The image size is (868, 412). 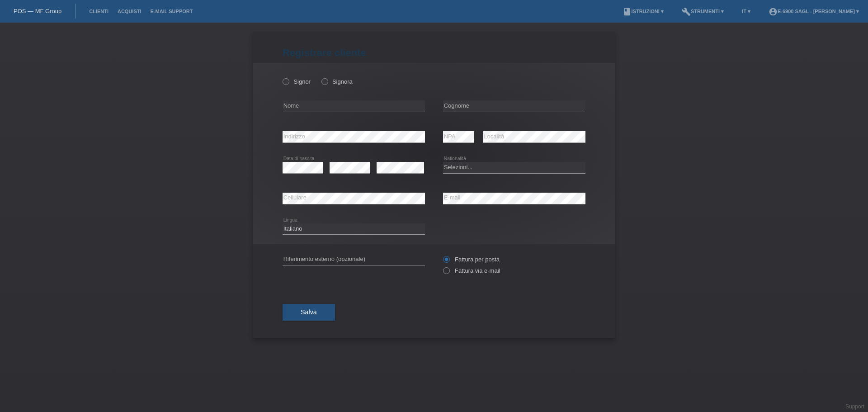 I want to click on a: bookIstruzioni ▾, so click(x=643, y=11).